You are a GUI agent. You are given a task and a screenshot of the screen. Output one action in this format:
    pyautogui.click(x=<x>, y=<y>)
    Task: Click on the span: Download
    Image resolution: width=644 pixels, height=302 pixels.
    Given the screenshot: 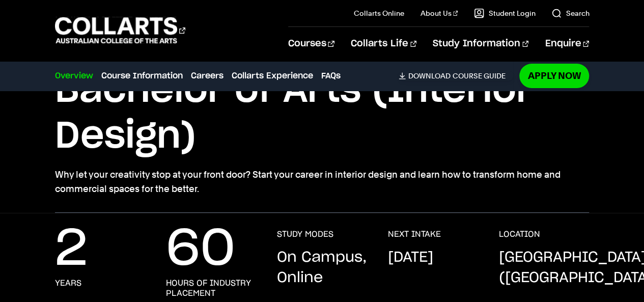 What is the action you would take?
    pyautogui.click(x=429, y=76)
    